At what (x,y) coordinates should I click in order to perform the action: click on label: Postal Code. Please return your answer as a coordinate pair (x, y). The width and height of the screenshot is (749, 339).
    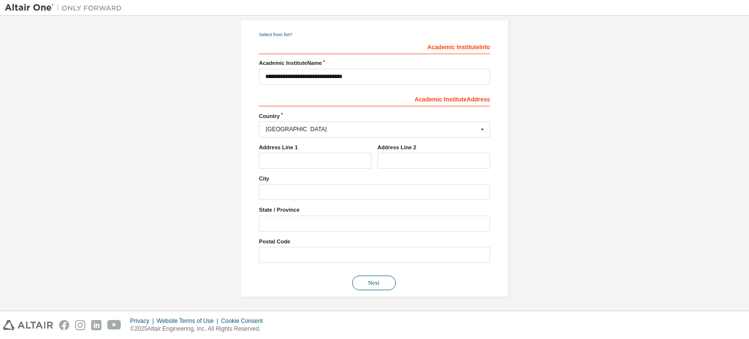
    Looking at the image, I should click on (374, 241).